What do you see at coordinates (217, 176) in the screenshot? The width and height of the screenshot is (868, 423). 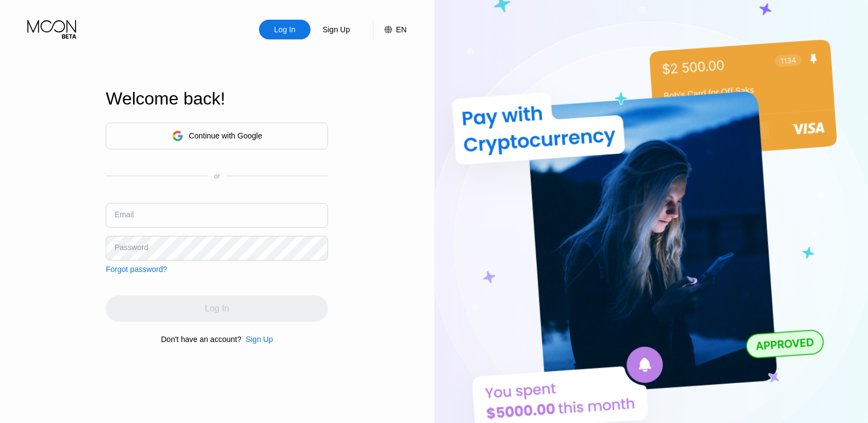 I see `div: or` at bounding box center [217, 176].